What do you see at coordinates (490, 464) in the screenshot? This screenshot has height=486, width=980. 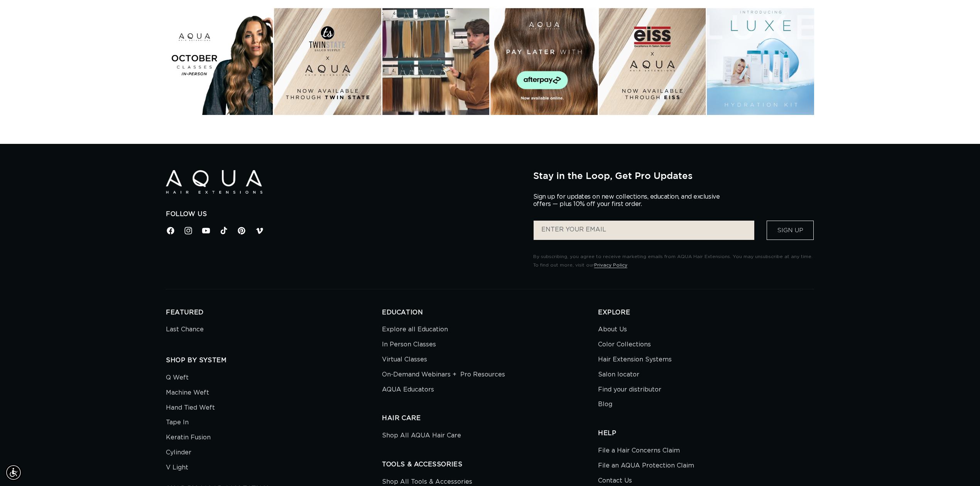 I see `h2: TOOLS & ACCESSORIES` at bounding box center [490, 464].